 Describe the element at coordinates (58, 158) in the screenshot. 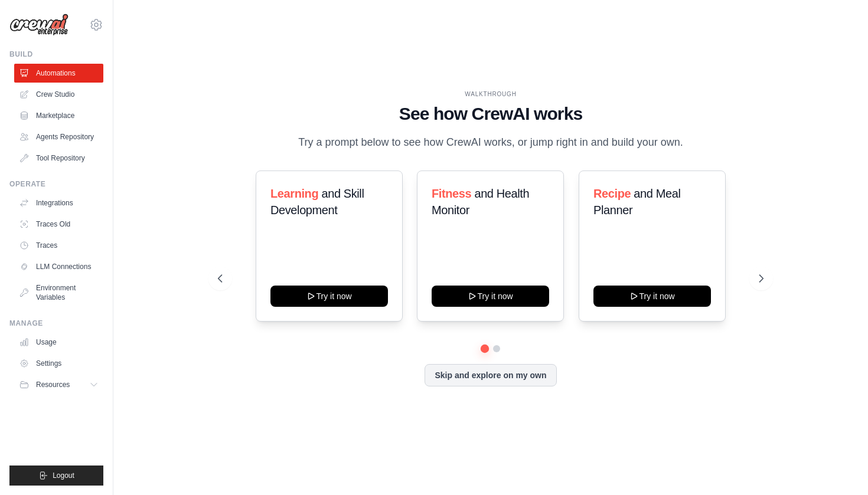

I see `a: Tool Repository` at that location.